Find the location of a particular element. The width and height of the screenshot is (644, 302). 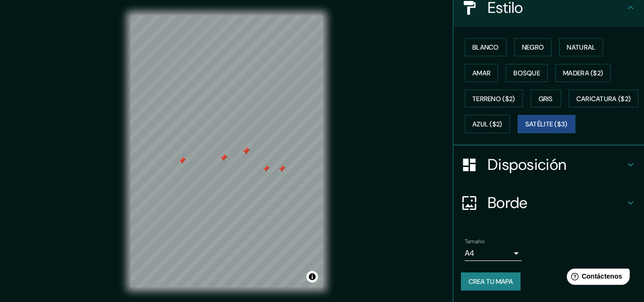

button: Natural is located at coordinates (581, 47).